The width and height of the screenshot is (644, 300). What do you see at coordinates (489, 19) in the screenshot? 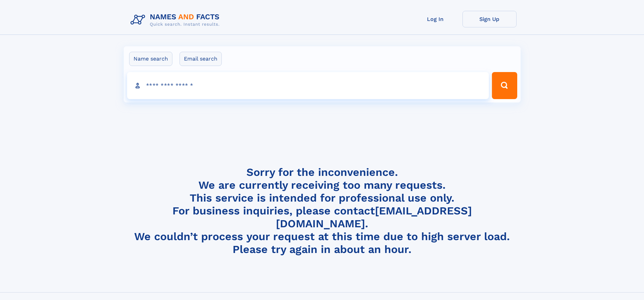
I see `a: Sign Up` at bounding box center [489, 19].